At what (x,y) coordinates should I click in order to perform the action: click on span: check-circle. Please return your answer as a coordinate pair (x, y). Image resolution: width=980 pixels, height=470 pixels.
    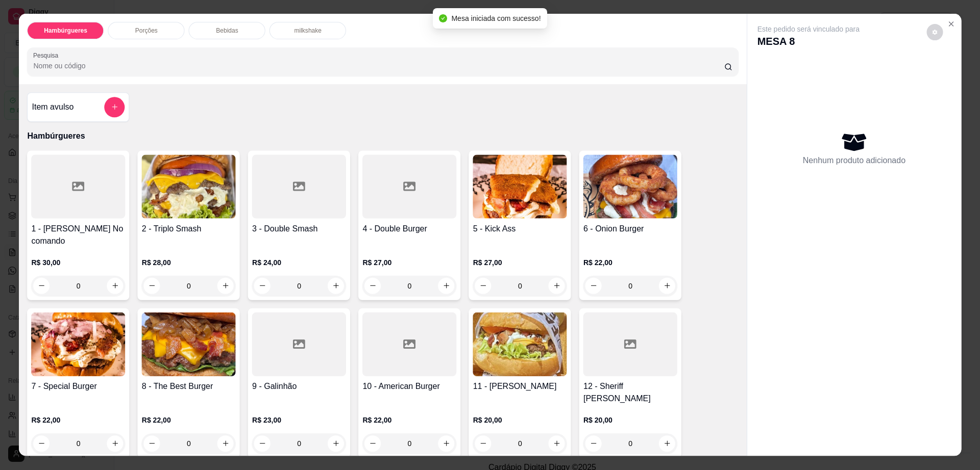
    Looking at the image, I should click on (443, 19).